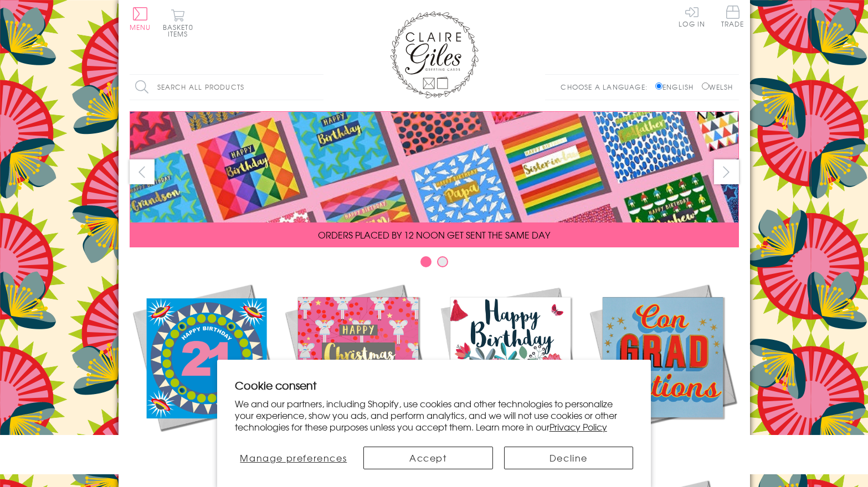  I want to click on span: 0 items, so click(180, 30).